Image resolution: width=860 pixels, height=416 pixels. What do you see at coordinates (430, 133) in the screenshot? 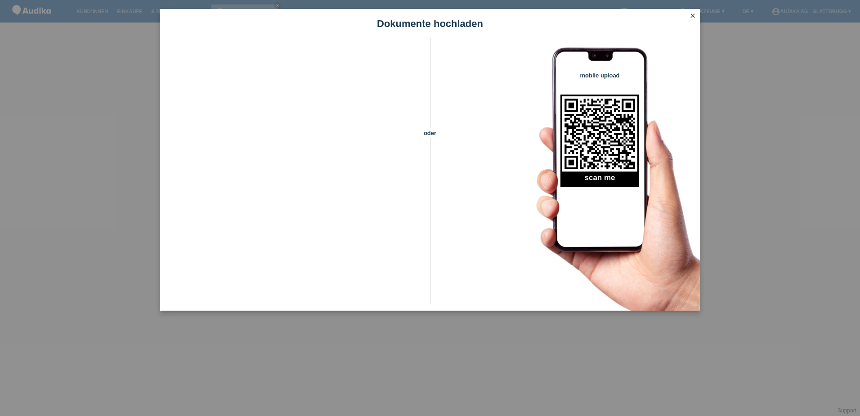
I see `span: oder` at bounding box center [430, 133].